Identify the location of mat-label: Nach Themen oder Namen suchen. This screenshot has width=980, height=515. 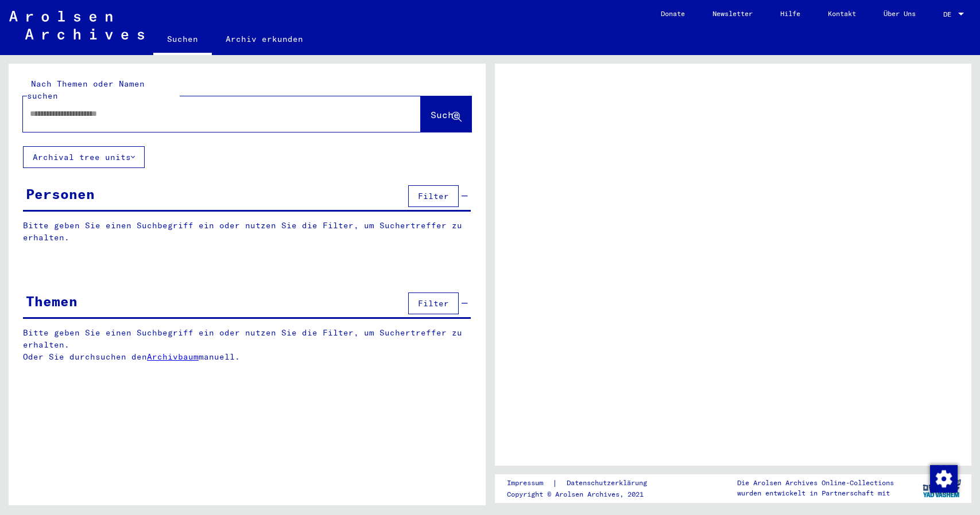
(86, 90).